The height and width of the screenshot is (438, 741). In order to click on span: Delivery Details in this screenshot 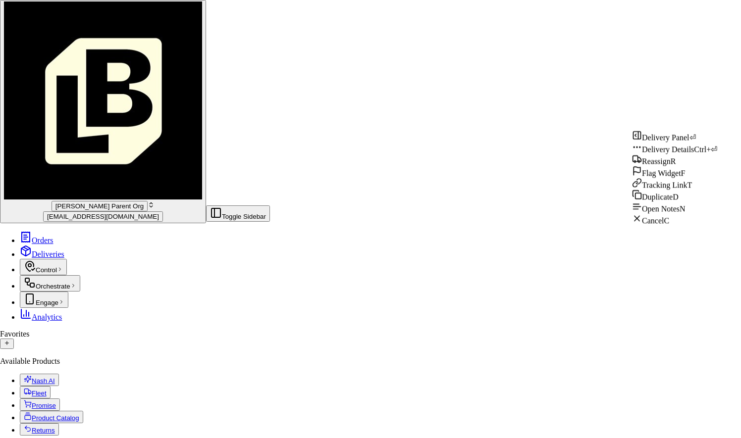, I will do `click(668, 149)`.